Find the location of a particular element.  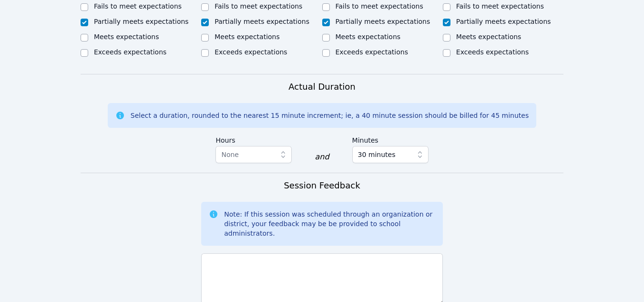

button: None is located at coordinates (253, 154).